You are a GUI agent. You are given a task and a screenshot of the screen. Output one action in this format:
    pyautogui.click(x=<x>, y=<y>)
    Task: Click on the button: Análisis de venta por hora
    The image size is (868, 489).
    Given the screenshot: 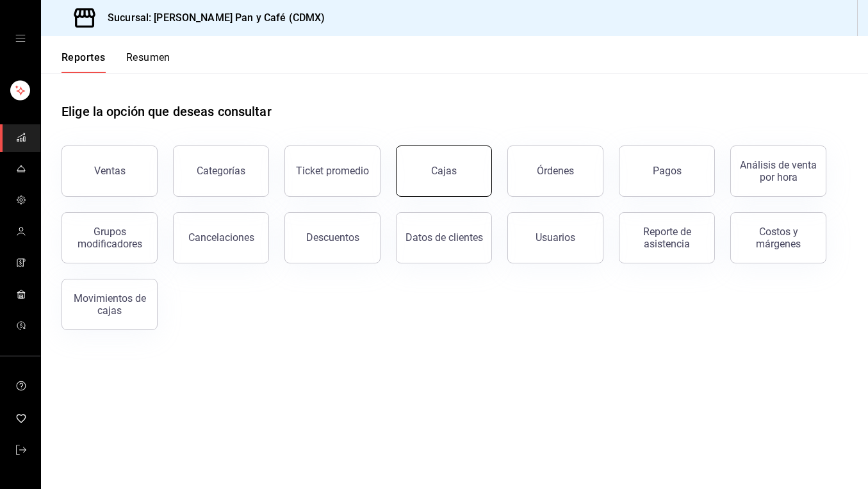 What is the action you would take?
    pyautogui.click(x=778, y=171)
    